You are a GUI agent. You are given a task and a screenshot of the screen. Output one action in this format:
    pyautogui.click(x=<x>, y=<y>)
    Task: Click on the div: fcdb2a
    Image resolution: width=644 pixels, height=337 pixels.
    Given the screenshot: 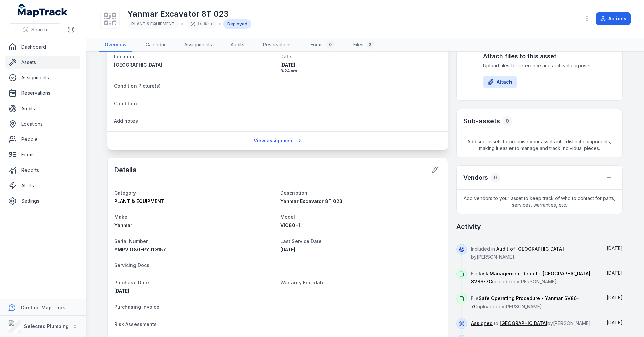 What is the action you would take?
    pyautogui.click(x=201, y=24)
    